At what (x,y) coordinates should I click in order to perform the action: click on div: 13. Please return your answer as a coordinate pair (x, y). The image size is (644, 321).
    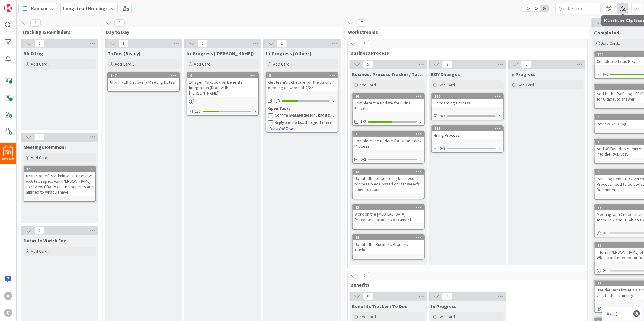
    Looking at the image, I should click on (389, 208).